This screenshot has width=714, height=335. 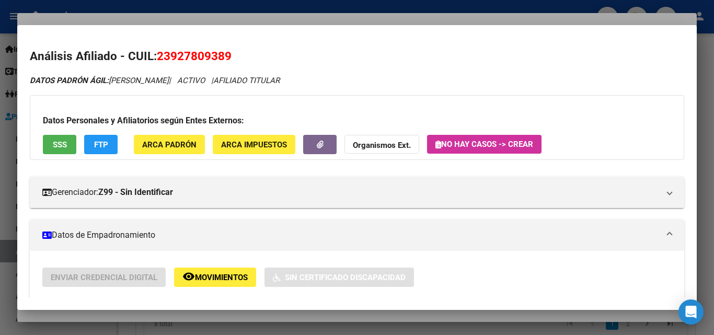 What do you see at coordinates (254, 144) in the screenshot?
I see `button: ARCA Impuestos` at bounding box center [254, 144].